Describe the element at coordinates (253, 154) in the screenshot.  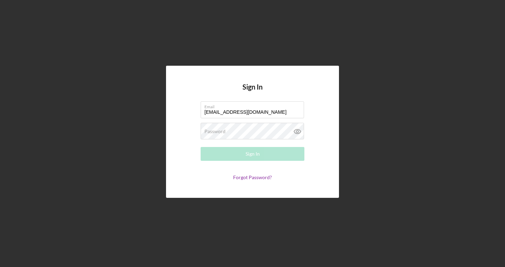
I see `div: Sign In` at that location.